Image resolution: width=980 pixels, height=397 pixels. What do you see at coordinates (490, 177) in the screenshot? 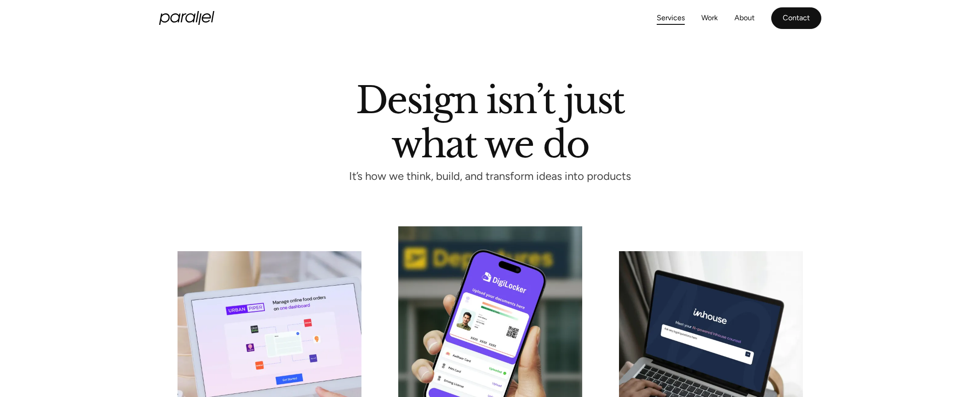
I see `p: It’s how we think, build, and transform ideas into products` at bounding box center [490, 177].